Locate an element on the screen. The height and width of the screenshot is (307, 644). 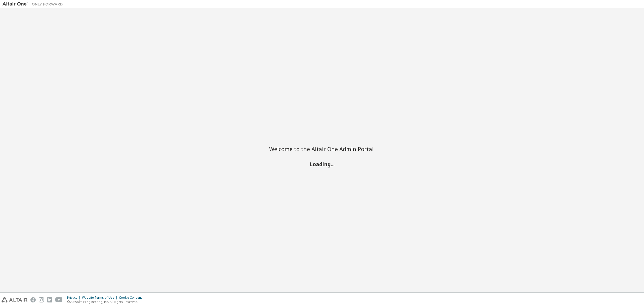
img: altair_logo.svg is located at coordinates (14, 300).